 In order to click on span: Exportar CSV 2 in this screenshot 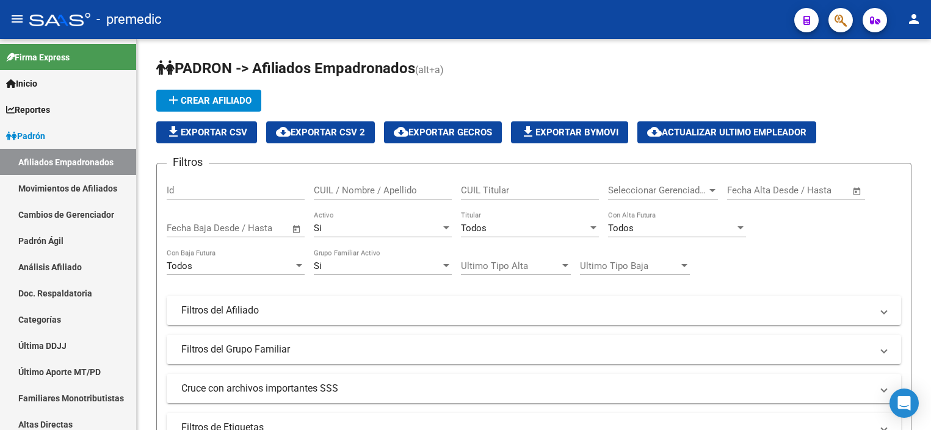, I will do `click(320, 132)`.